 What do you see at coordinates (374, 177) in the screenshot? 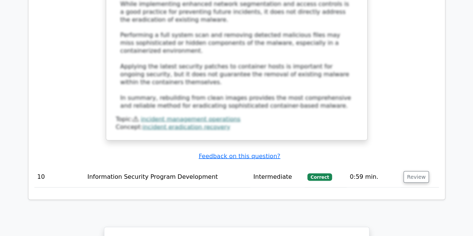
I see `td: 0:59 min.` at bounding box center [374, 177].